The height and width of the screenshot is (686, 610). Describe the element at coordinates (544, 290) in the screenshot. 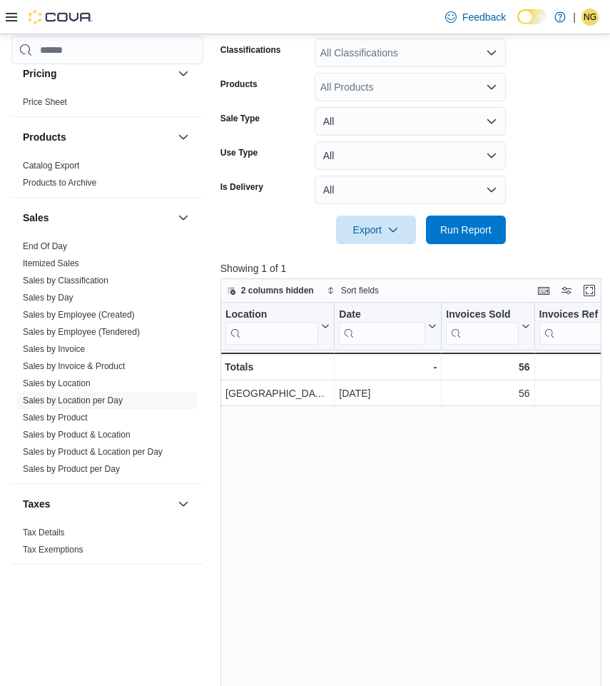

I see `button: Keyboard shortcuts` at that location.